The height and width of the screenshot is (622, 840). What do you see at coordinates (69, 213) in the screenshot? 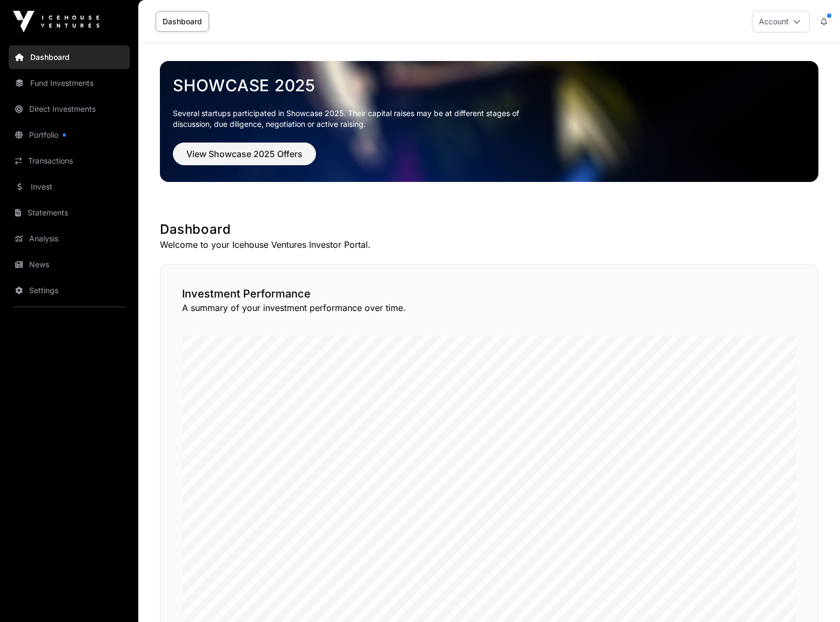
I see `a: Statements` at bounding box center [69, 213].